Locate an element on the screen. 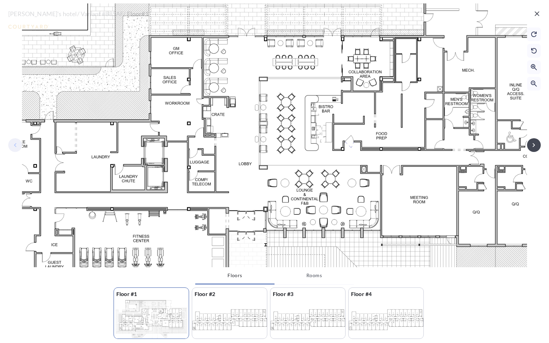 The width and height of the screenshot is (549, 343). p: Floor #2 is located at coordinates (230, 294).